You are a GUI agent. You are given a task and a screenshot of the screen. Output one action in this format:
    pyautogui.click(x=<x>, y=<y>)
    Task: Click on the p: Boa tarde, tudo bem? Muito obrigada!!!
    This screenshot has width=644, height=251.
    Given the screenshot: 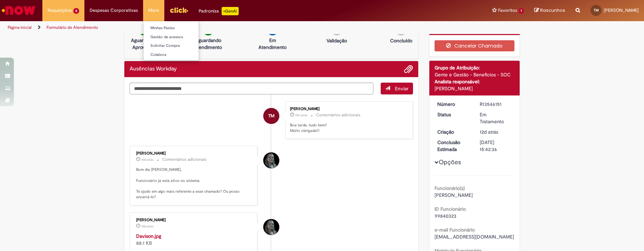 What is the action you would take?
    pyautogui.click(x=348, y=127)
    